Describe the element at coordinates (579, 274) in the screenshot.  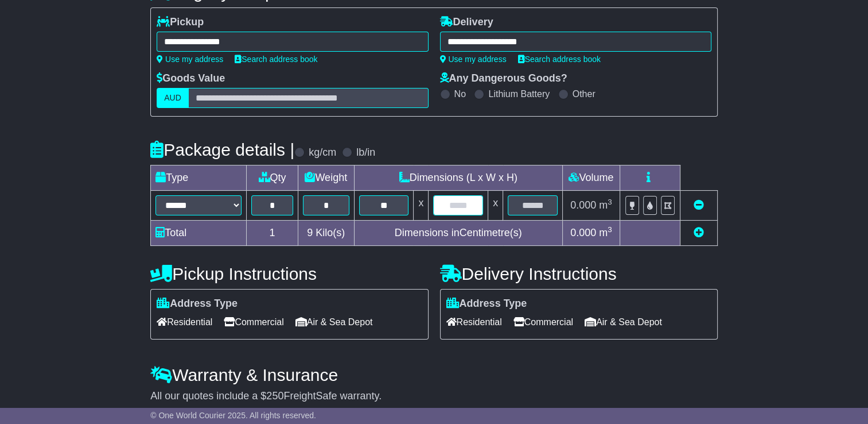
I see `h4: Delivery Instructions` at that location.